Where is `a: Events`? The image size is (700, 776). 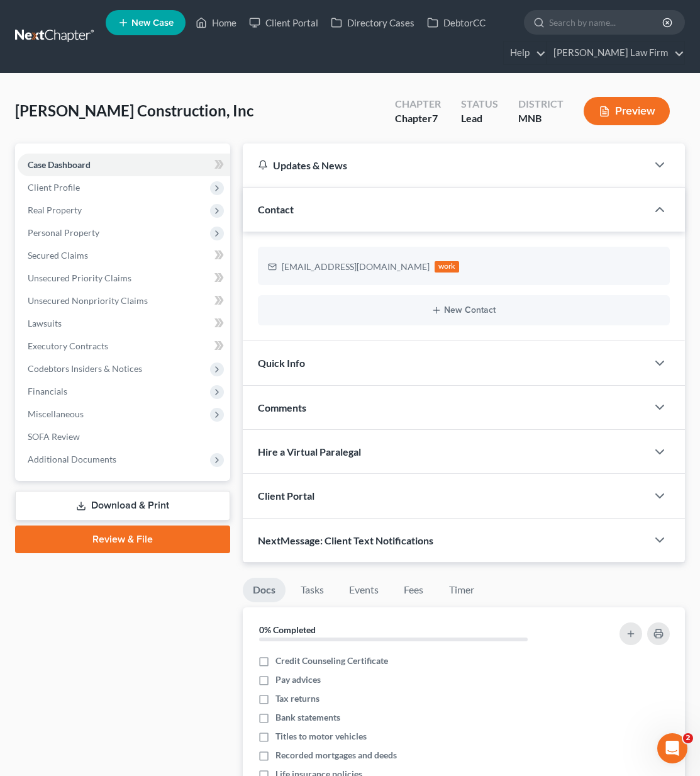
a: Events is located at coordinates (364, 590).